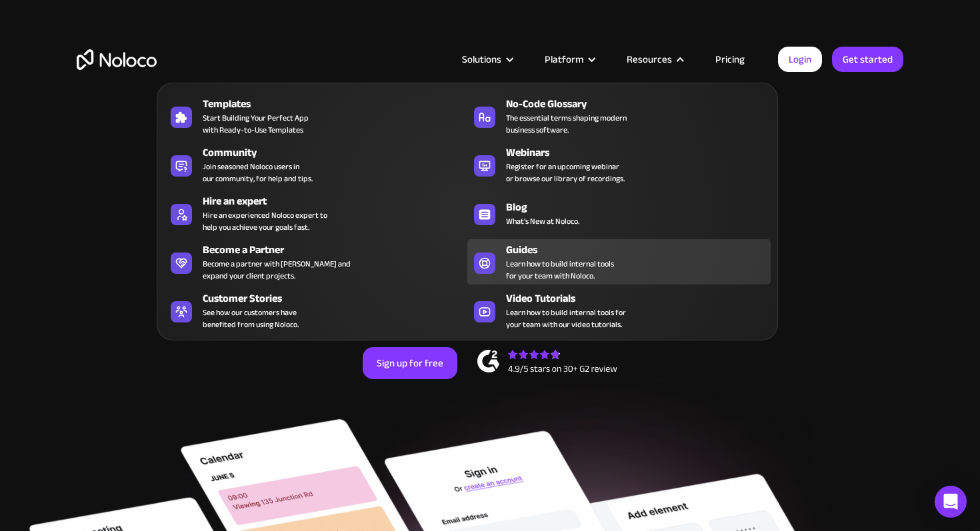 Image resolution: width=980 pixels, height=531 pixels. What do you see at coordinates (490, 191) in the screenshot?
I see `h2: Business Apps for Teams` at bounding box center [490, 191].